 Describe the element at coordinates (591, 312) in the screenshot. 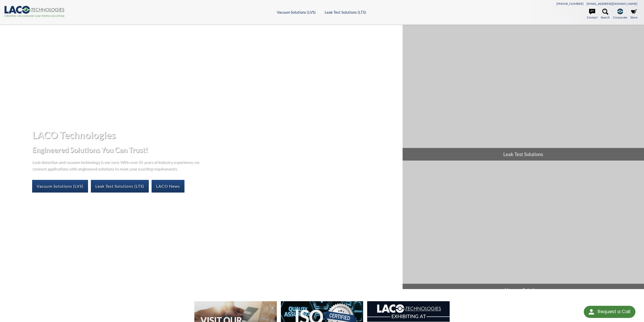

I see `img: round button` at that location.